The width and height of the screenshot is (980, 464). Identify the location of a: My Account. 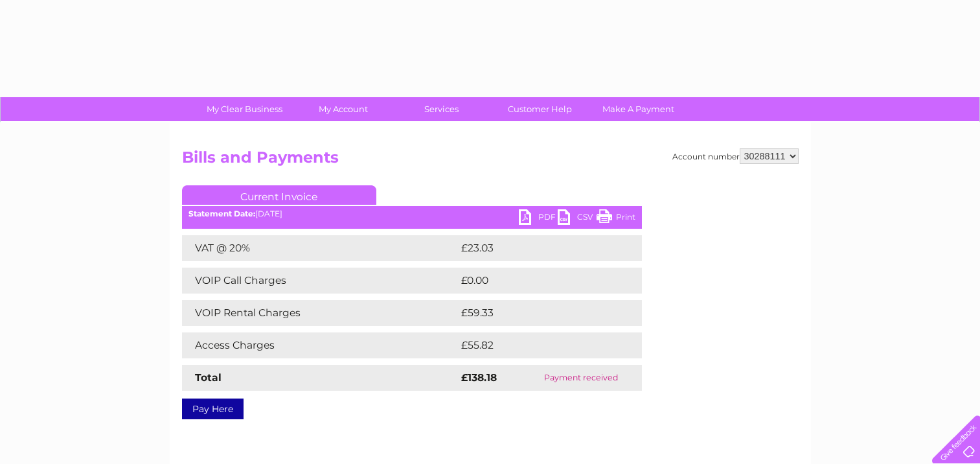
(343, 109).